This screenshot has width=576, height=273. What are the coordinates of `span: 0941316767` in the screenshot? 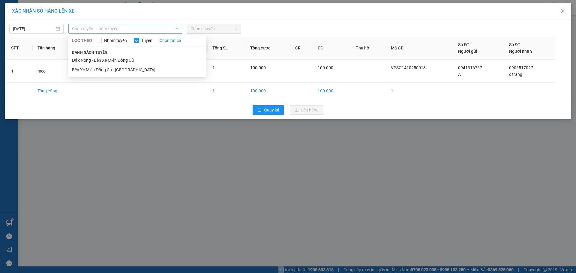 It's located at (470, 68).